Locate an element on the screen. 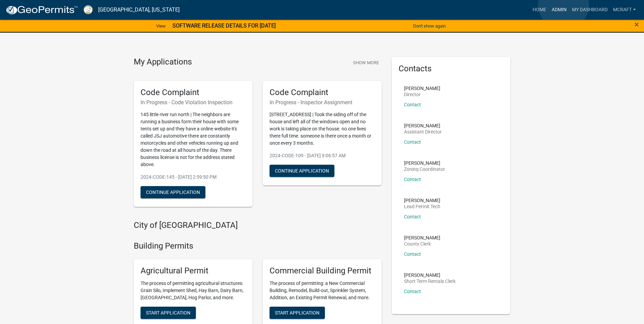  a: Admin is located at coordinates (559, 10).